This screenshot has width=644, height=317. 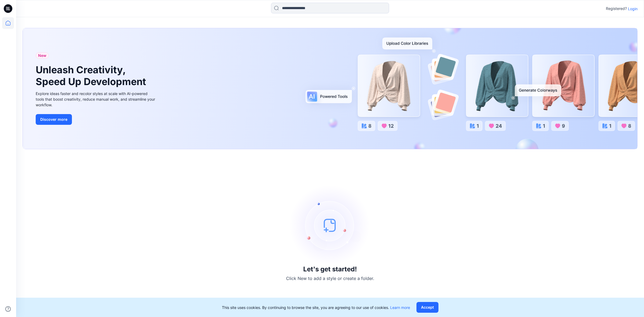 I want to click on p: This site uses cookies. By continuing to browse the site, you are agreeing to our use of cookies., so click(x=316, y=307).